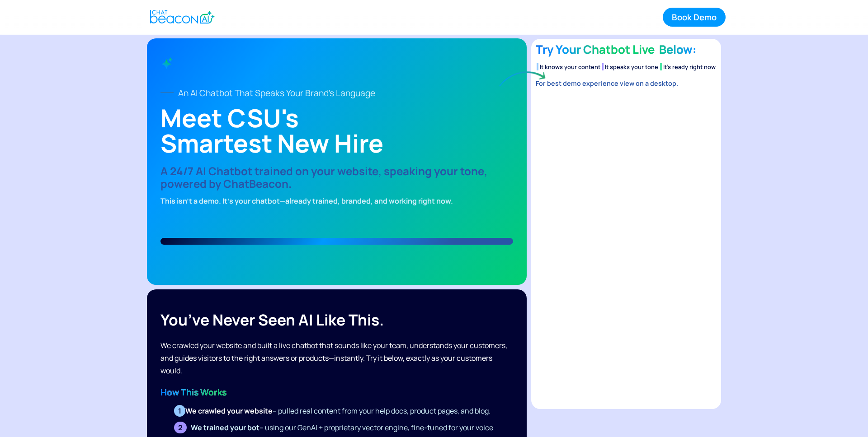  Describe the element at coordinates (323, 177) in the screenshot. I see `strong: A 24/7 AI Chatbot trained on your website, speaking your tone, powered by ChatBeacon.` at that location.